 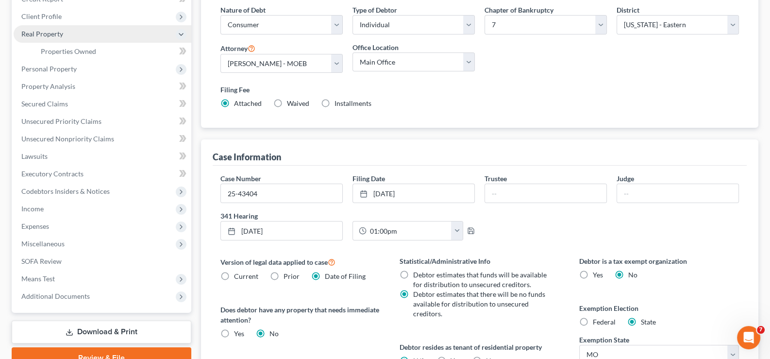 What do you see at coordinates (112, 51) in the screenshot?
I see `a: Properties Owned` at bounding box center [112, 51].